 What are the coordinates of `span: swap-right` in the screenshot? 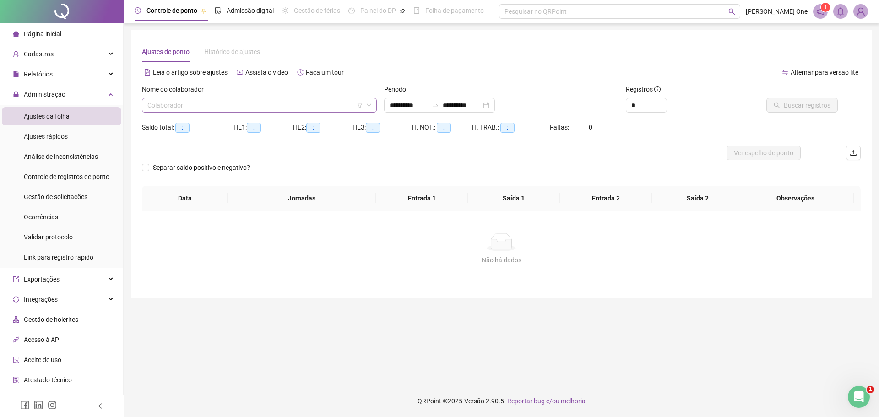 It's located at (436, 105).